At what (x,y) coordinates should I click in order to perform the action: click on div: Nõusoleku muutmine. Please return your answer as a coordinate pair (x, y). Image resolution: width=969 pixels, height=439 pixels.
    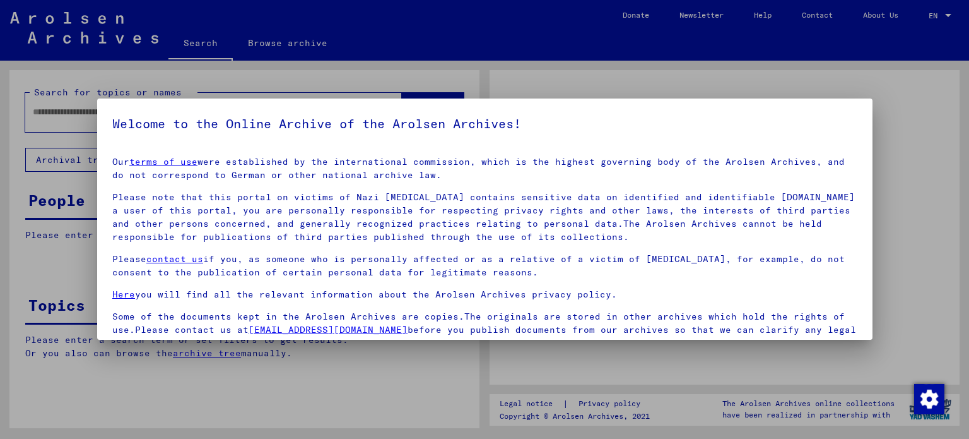
    Looking at the image, I should click on (929, 398).